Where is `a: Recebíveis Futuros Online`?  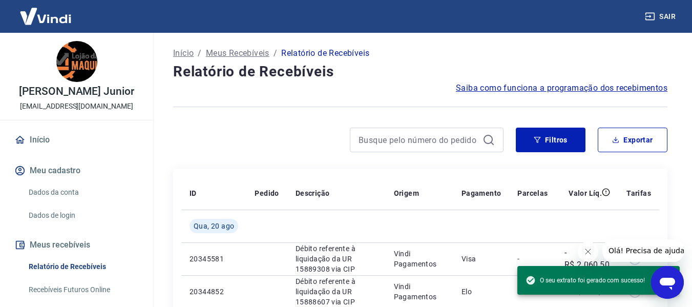
a: Recebíveis Futuros Online is located at coordinates (82, 289).